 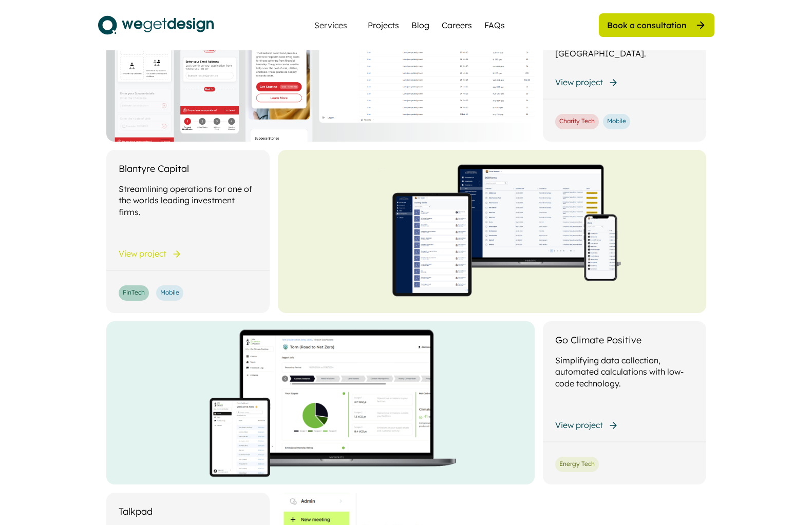 What do you see at coordinates (577, 464) in the screenshot?
I see `div: Energy Tech` at bounding box center [577, 464].